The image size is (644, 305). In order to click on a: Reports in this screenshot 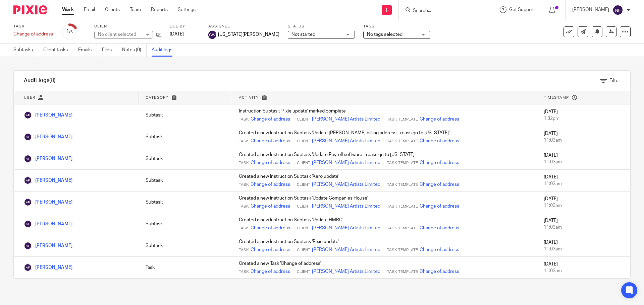, I will do `click(160, 10)`.